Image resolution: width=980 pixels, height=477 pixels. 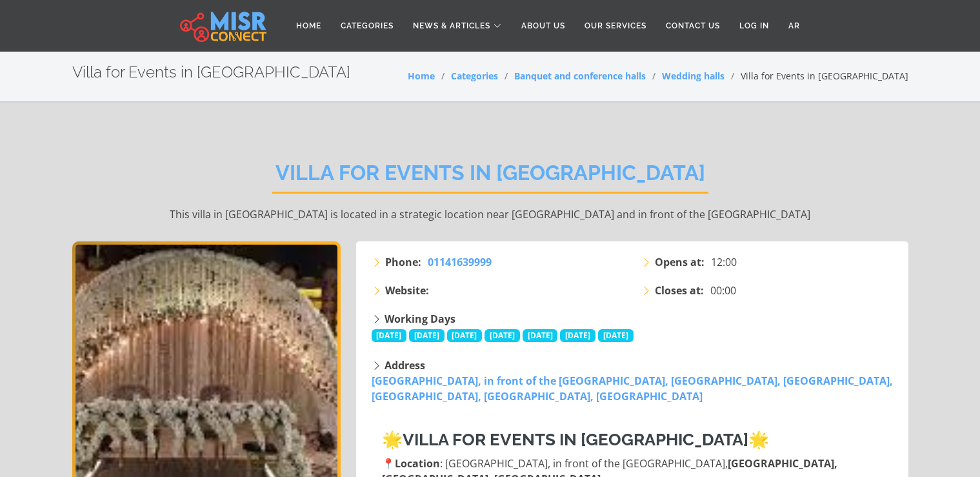 I want to click on a: AR, so click(x=794, y=26).